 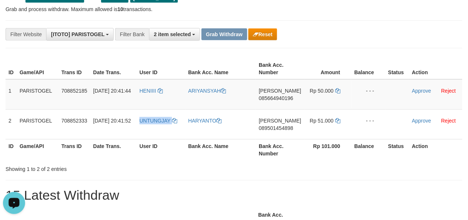 What do you see at coordinates (97, 168) in the screenshot?
I see `div: Showing 1 to 2 of 2 entries` at bounding box center [97, 168].